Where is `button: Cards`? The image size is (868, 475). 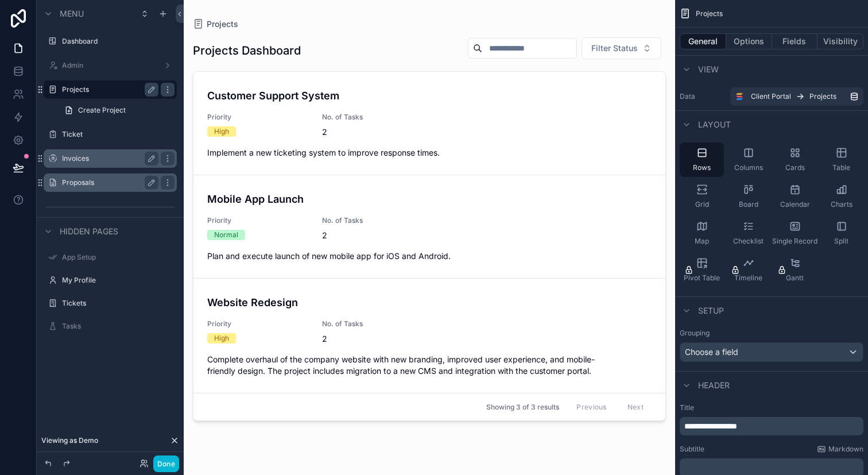 button: Cards is located at coordinates (794, 160).